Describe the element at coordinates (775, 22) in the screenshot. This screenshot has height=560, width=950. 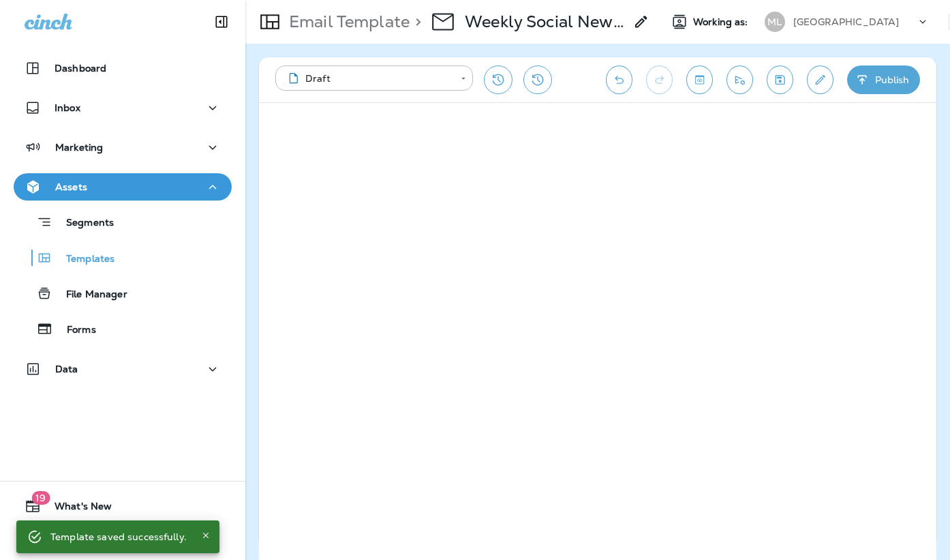
I see `div: ML` at that location.